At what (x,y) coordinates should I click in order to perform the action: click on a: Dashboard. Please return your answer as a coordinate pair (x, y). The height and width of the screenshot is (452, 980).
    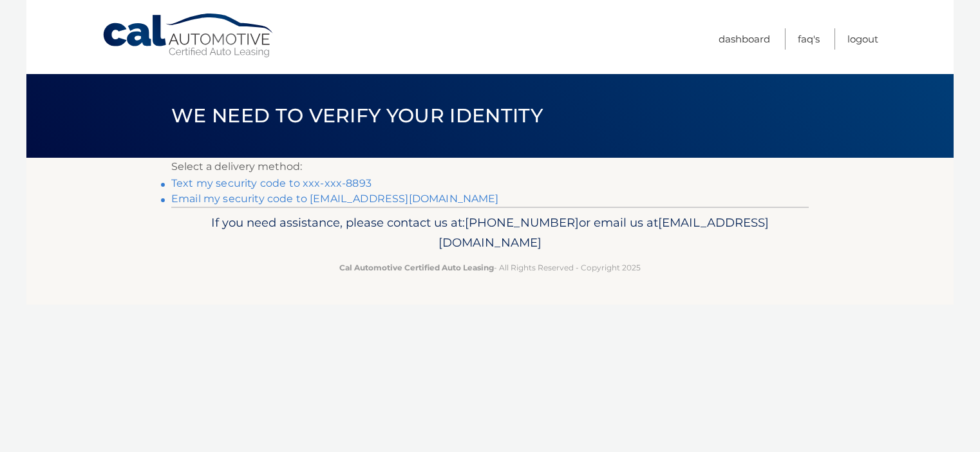
    Looking at the image, I should click on (744, 39).